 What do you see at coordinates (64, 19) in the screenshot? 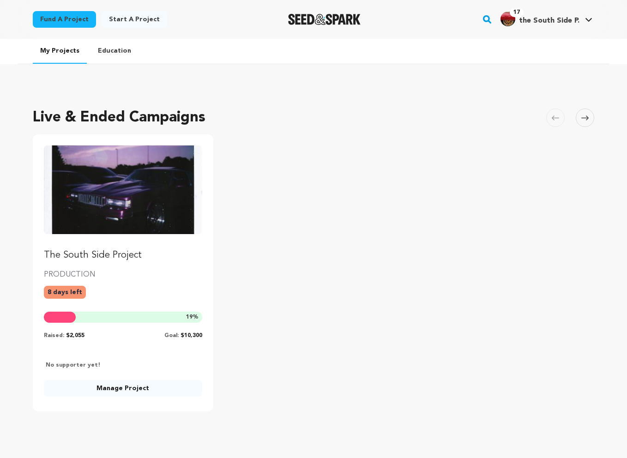
I see `a: Fund a project` at bounding box center [64, 19].